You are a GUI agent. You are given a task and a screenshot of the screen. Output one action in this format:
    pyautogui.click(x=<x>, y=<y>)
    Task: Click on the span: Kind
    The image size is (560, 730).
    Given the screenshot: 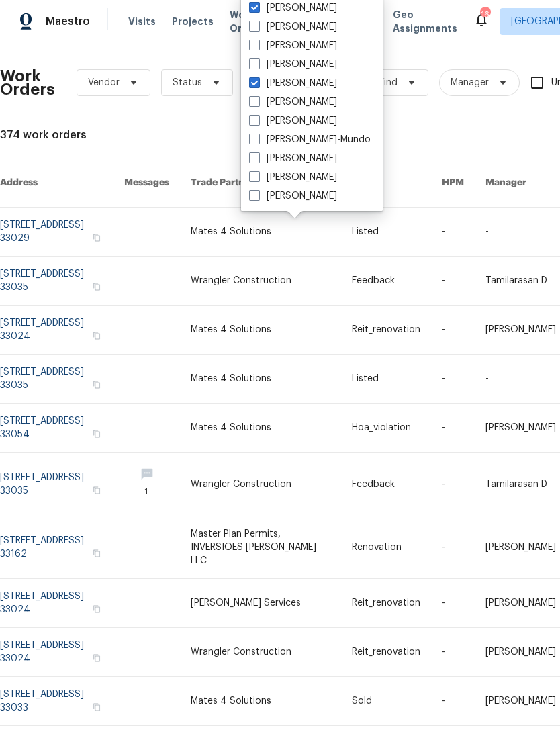 What is the action you would take?
    pyautogui.click(x=388, y=83)
    